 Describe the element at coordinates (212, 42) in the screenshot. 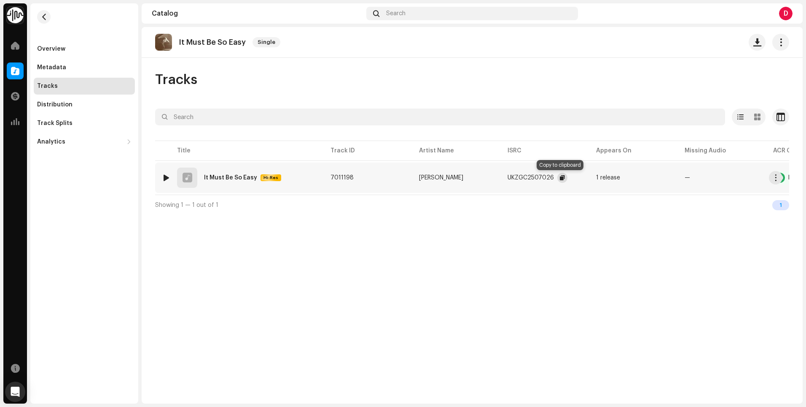

I see `p: It Must Be So Easy` at that location.